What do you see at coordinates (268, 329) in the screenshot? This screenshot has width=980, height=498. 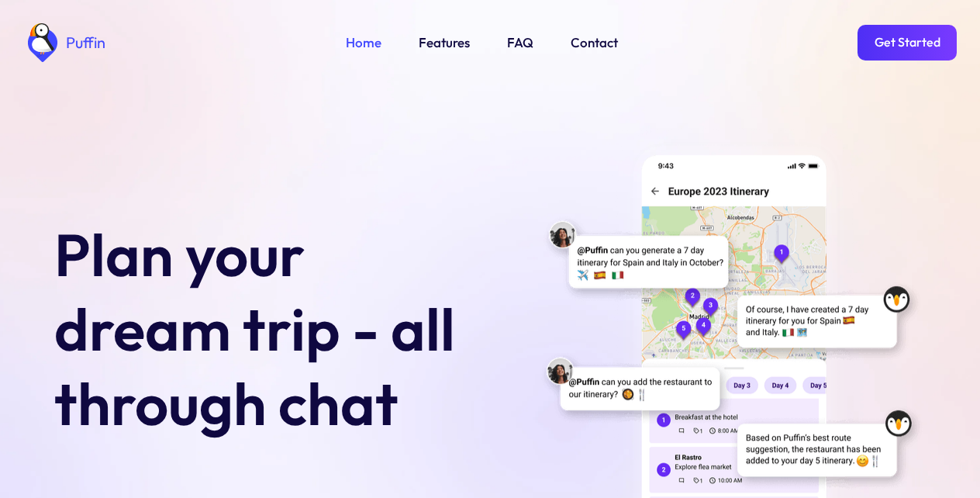 I see `h1: Plan your dream trip - all through chat` at bounding box center [268, 329].